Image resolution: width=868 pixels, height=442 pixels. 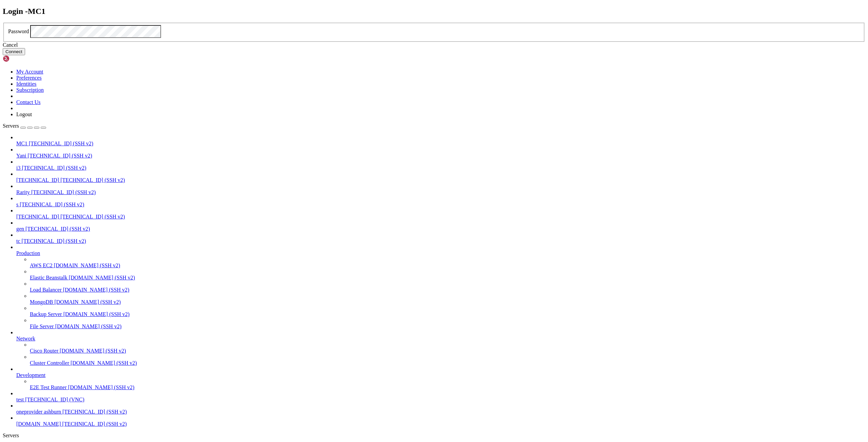 I want to click on span: Production, so click(x=28, y=253).